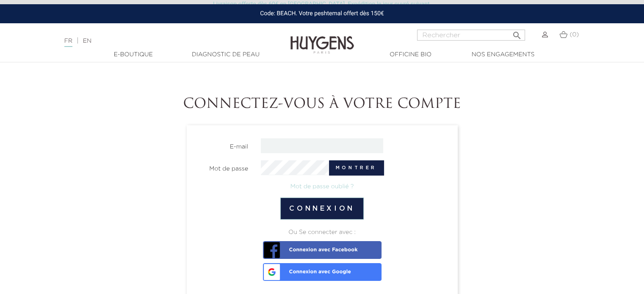 The width and height of the screenshot is (644, 294). What do you see at coordinates (322, 272) in the screenshot?
I see `a: Connexion avec Google` at bounding box center [322, 272].